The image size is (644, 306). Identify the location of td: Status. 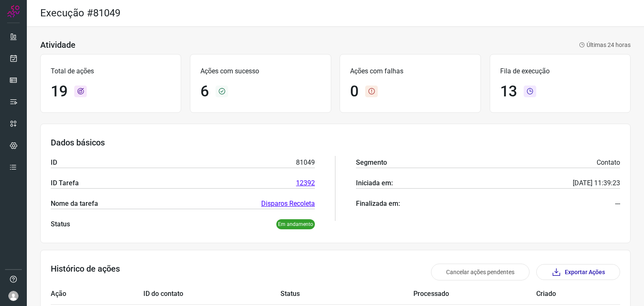
(347, 294).